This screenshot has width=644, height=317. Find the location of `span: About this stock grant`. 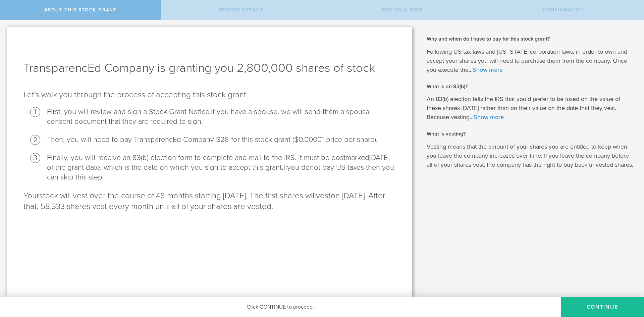

span: About this stock grant is located at coordinates (81, 10).